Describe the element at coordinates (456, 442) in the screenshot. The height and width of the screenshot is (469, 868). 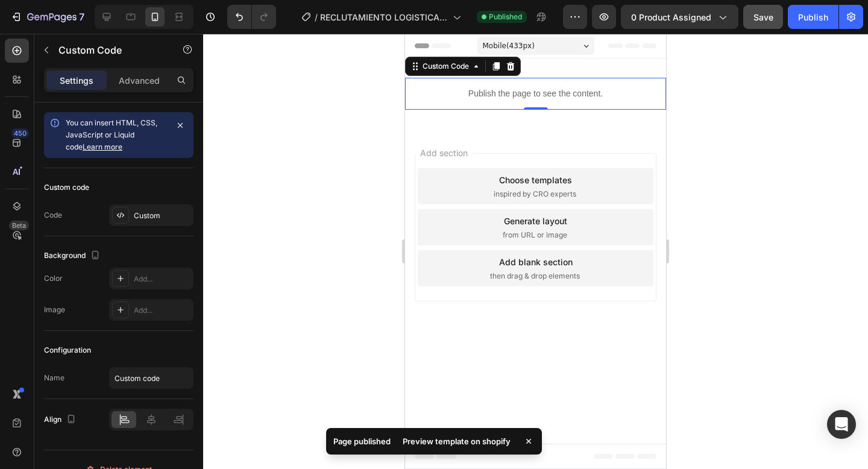
I see `div: Preview template on shopify` at that location.